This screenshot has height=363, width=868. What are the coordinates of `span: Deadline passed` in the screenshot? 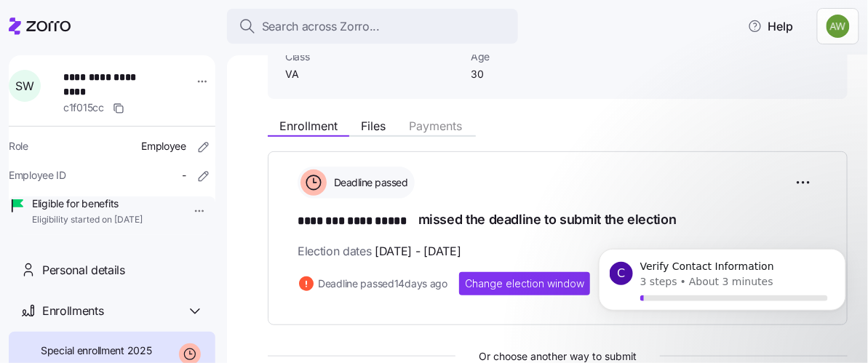 It's located at (369, 183).